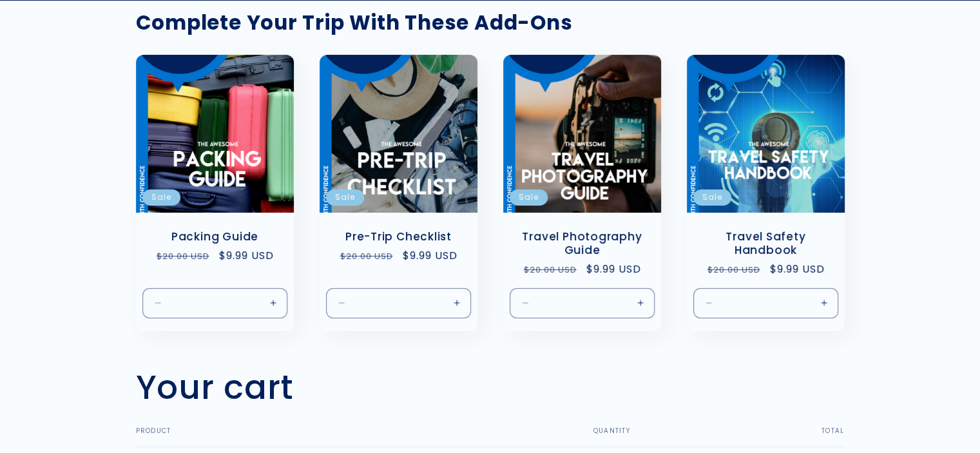  Describe the element at coordinates (398, 236) in the screenshot. I see `a: Pre-Trip Checklist` at that location.